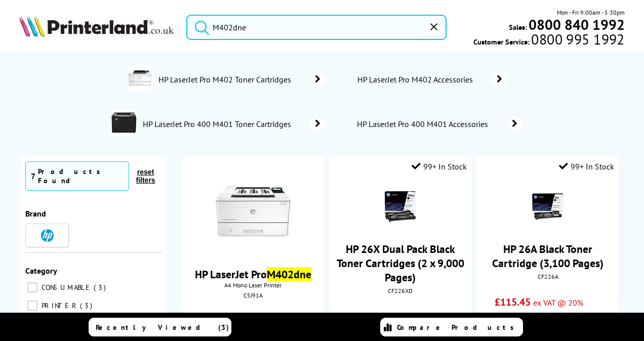 The width and height of the screenshot is (644, 341). What do you see at coordinates (424, 124) in the screenshot?
I see `span: HP LaserJet Pro 400 M401 Accessories` at bounding box center [424, 124].